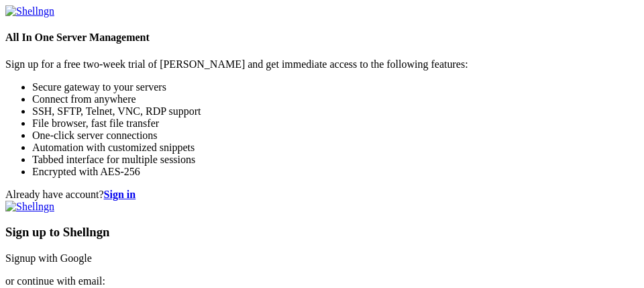  I want to click on p: or continue with email:, so click(322, 282).